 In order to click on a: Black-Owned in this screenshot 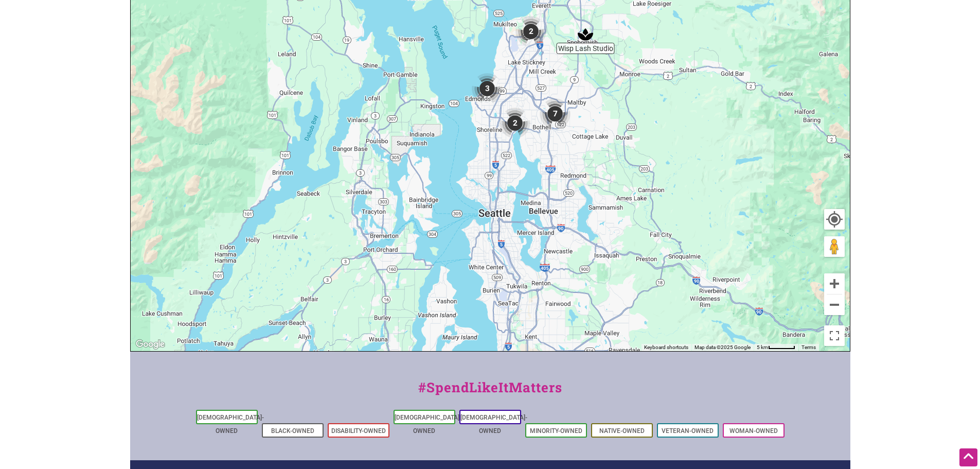, I will do `click(292, 431)`.